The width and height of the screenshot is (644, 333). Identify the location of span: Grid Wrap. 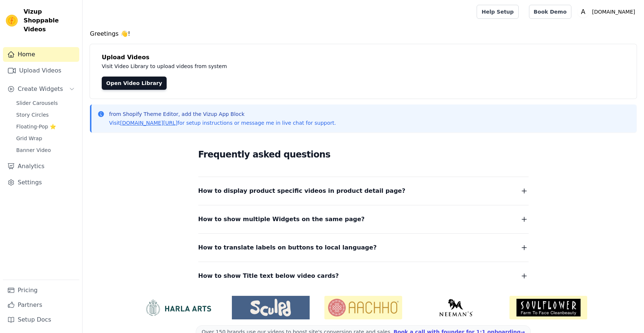
(29, 138).